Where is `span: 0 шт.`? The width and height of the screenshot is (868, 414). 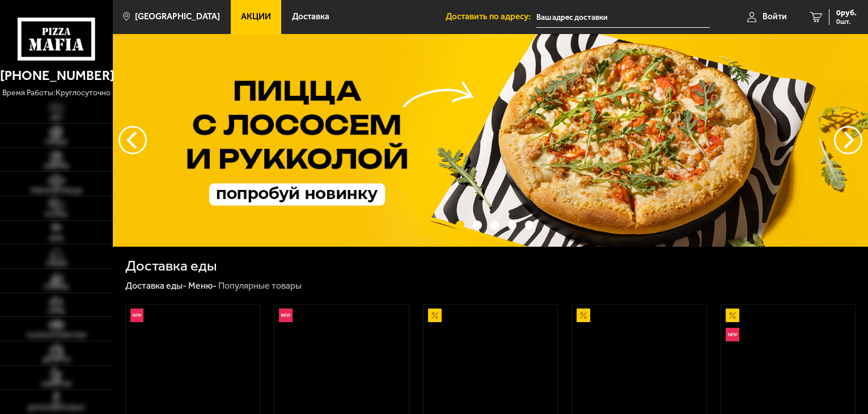
span: 0 шт. is located at coordinates (846, 22).